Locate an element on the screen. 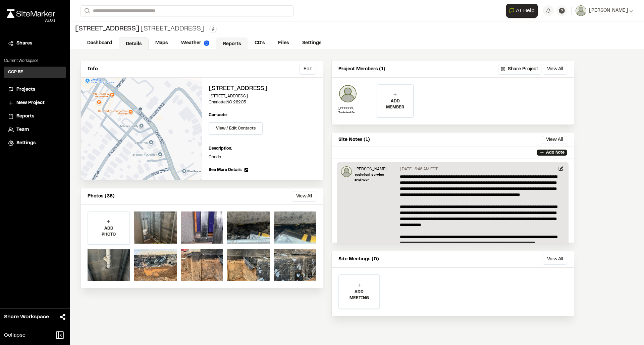 The height and width of the screenshot is (345, 644). img: User is located at coordinates (581, 11).